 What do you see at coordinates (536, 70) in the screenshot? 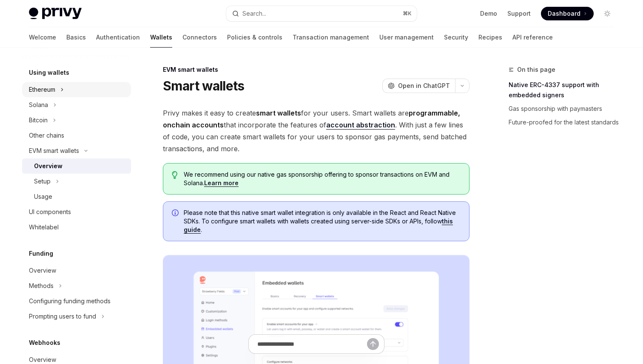
I see `span: On this page` at bounding box center [536, 70].